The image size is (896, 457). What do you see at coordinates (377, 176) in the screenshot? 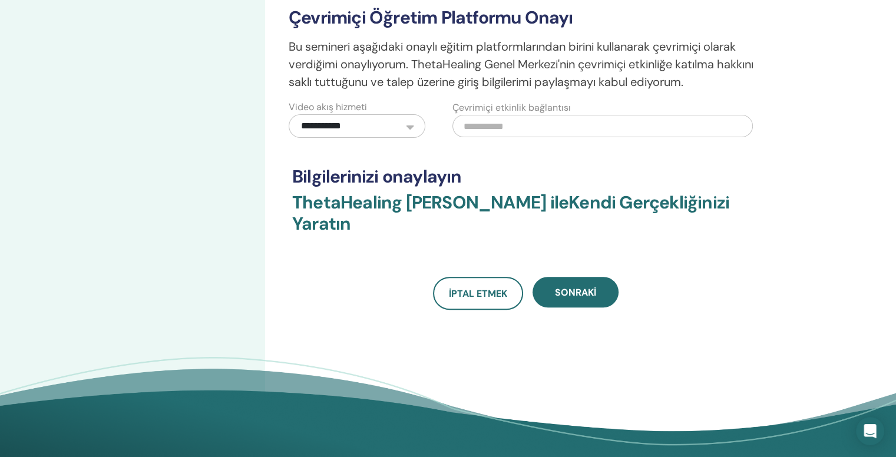
I see `font: Bilgilerinizi onaylayın` at bounding box center [377, 176].